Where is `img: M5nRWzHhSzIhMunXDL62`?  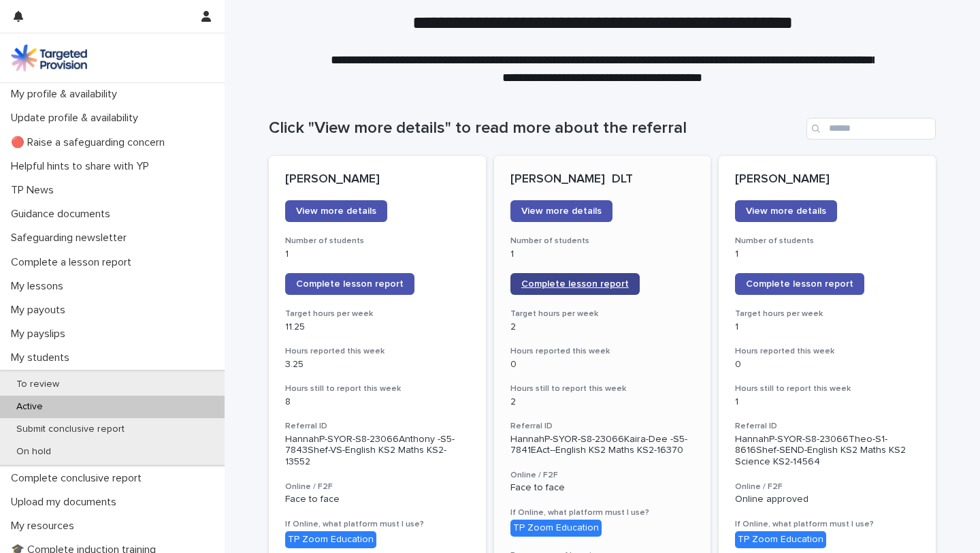
img: M5nRWzHhSzIhMunXDL62 is located at coordinates (49, 57).